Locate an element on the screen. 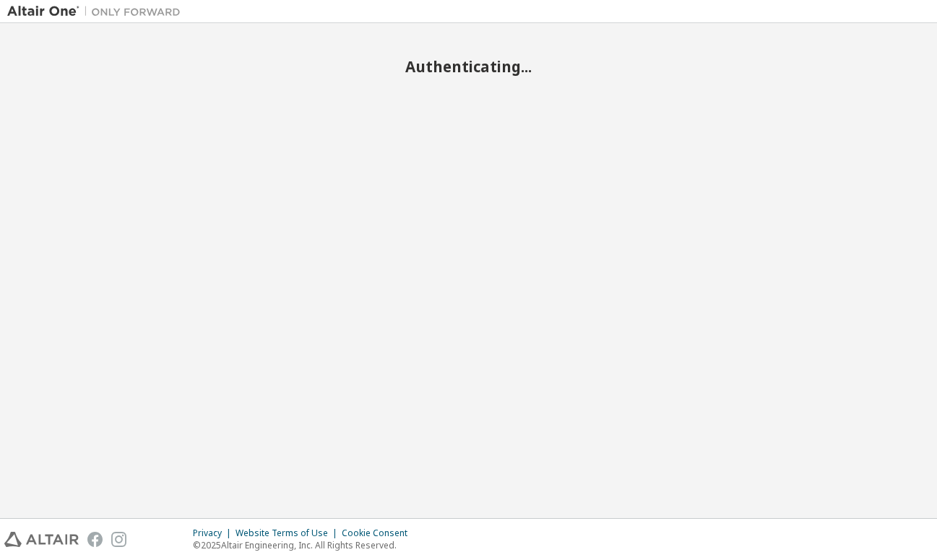  img: Altair One is located at coordinates (97, 11).